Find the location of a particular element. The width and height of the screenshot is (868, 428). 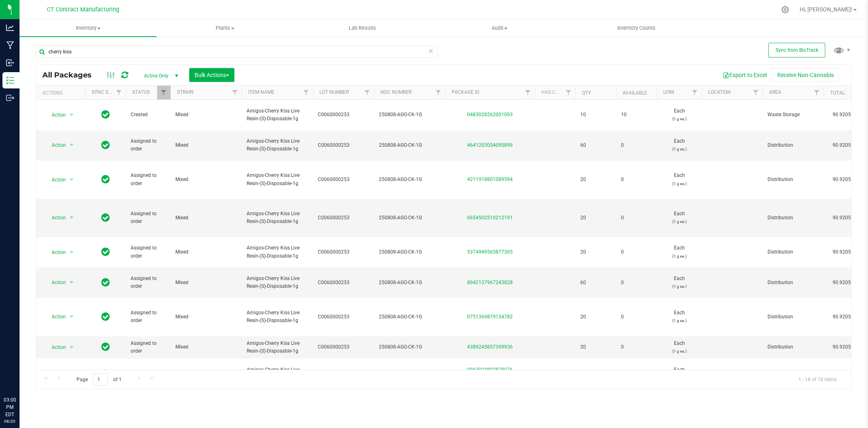

a: 4389245857399936 is located at coordinates (490, 347).